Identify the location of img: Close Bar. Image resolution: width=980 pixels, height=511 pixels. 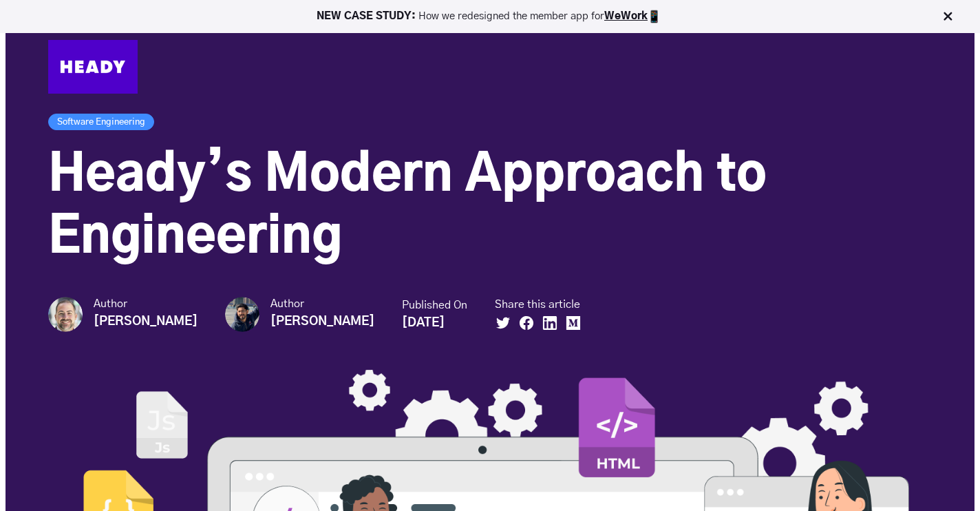
(948, 17).